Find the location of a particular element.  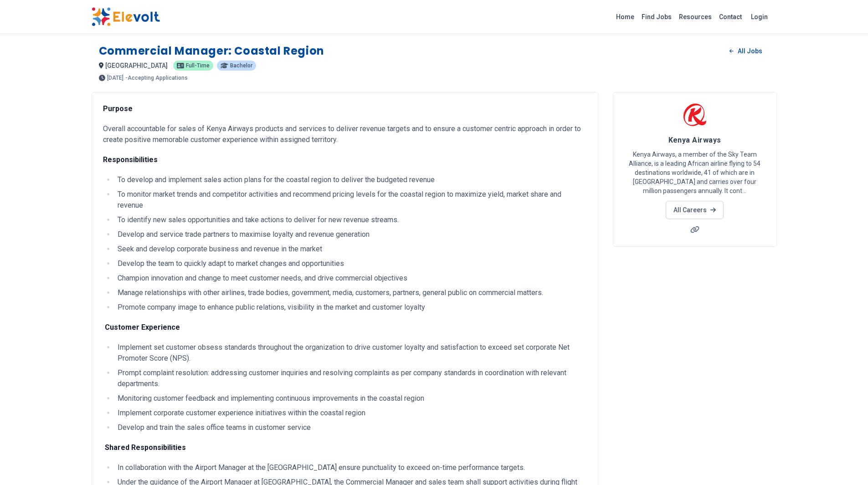

li: Develop the team to quickly adapt to market changes and opportunities is located at coordinates (351, 264).